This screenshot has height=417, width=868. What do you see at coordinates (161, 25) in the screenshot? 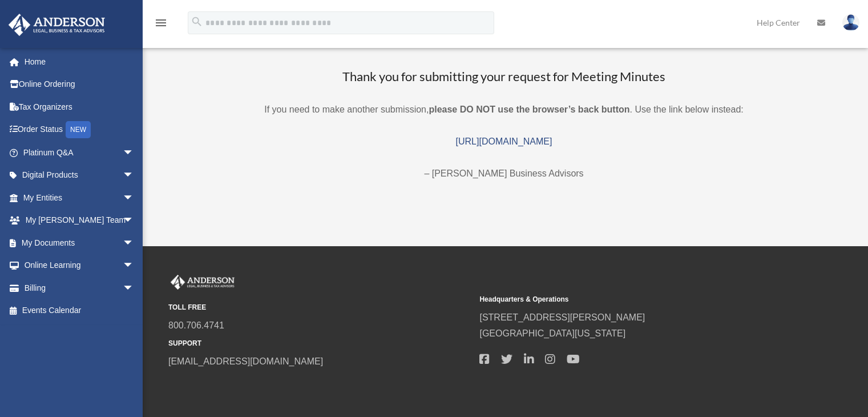
I see `a: menu` at bounding box center [161, 25].